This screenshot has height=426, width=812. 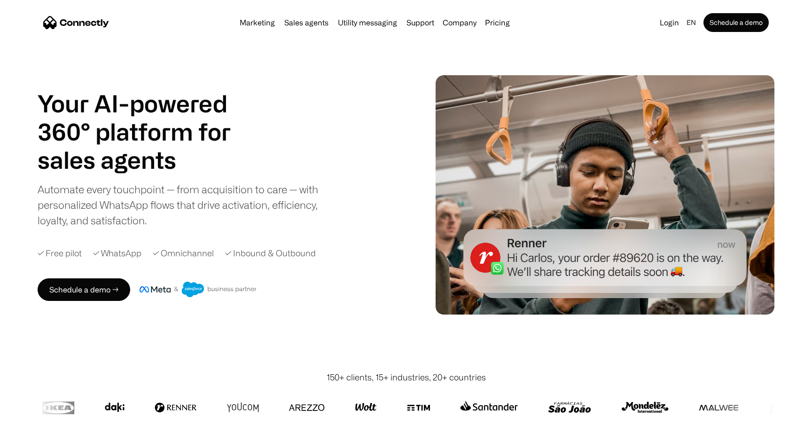 What do you see at coordinates (257, 23) in the screenshot?
I see `a: Marketing` at bounding box center [257, 23].